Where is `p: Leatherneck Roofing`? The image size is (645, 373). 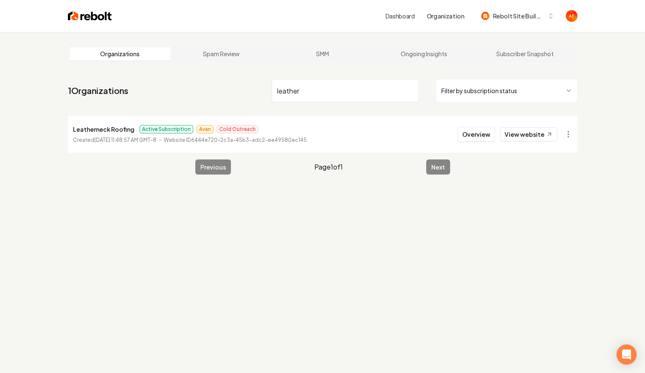
p: Leatherneck Roofing is located at coordinates (104, 129).